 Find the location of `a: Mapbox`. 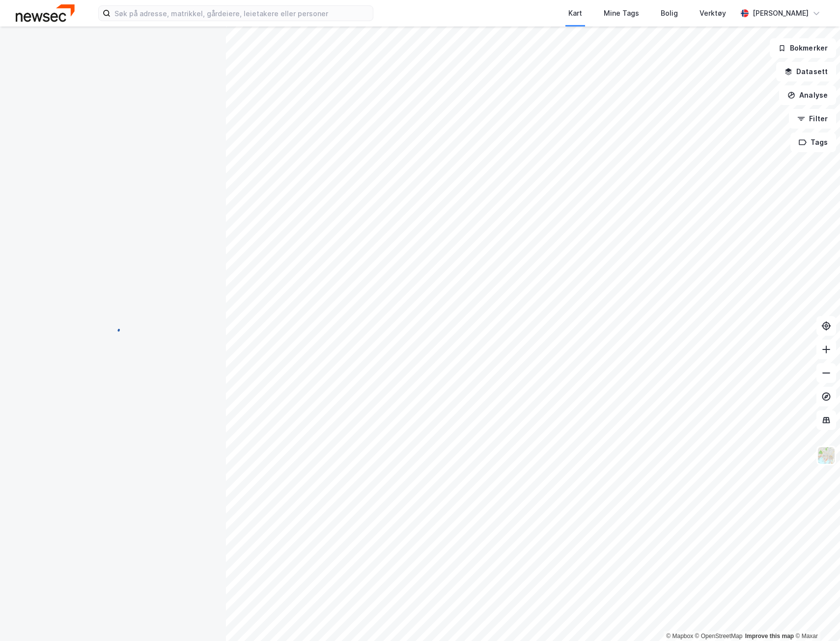

a: Mapbox is located at coordinates (679, 637).